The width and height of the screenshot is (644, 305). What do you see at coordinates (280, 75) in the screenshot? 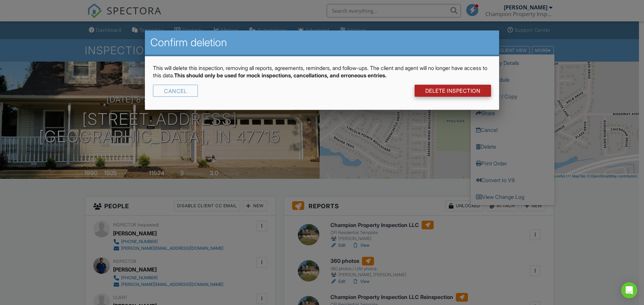
I see `strong: This should only be used for mock inspections, cancellations, and erroneous entries.` at bounding box center [280, 75].